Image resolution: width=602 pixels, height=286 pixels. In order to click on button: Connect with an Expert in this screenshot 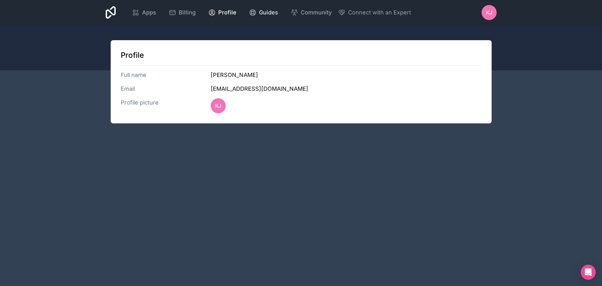, I will do `click(374, 13)`.